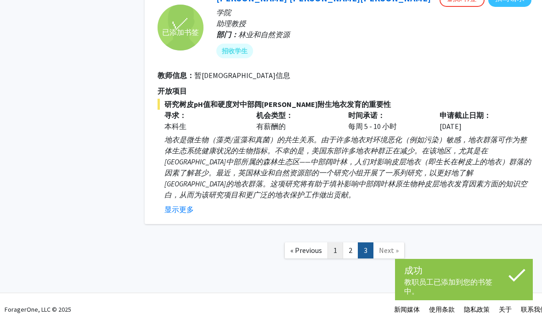 The height and width of the screenshot is (314, 542). I want to click on font: 部门：, so click(228, 34).